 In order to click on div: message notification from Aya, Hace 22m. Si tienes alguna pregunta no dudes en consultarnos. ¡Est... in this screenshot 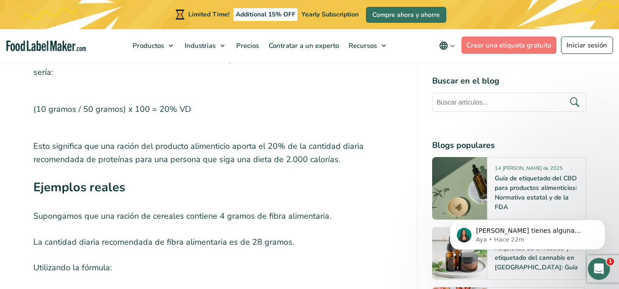, I will do `click(91, 34)`.